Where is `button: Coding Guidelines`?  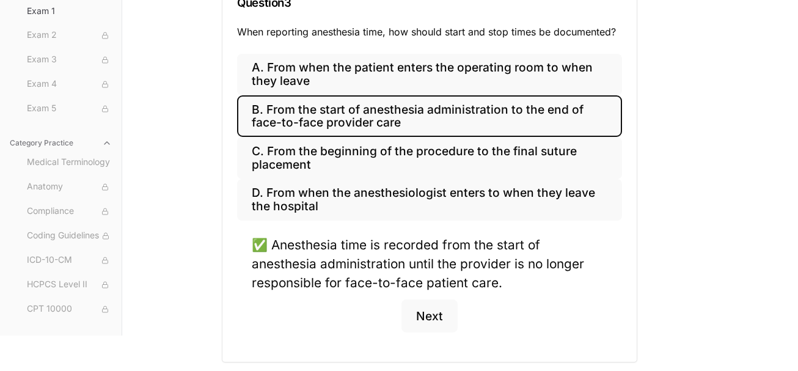 button: Coding Guidelines is located at coordinates (69, 236).